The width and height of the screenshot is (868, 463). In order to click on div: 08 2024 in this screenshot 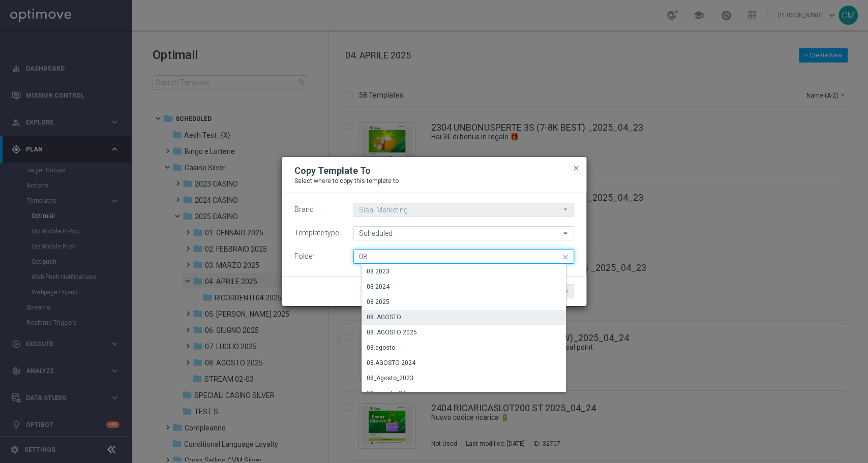, I will do `click(377, 287)`.